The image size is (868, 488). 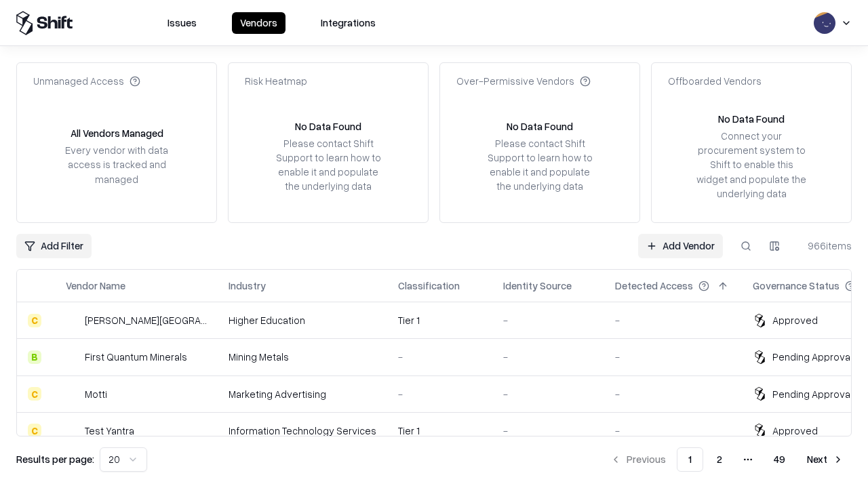 I want to click on div: All Vendors Managed, so click(x=116, y=133).